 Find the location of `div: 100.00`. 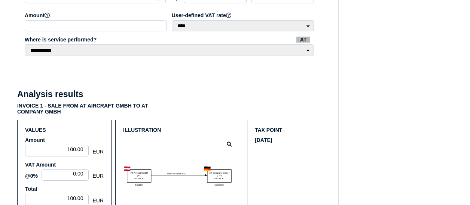

div: 100.00 is located at coordinates (57, 151).